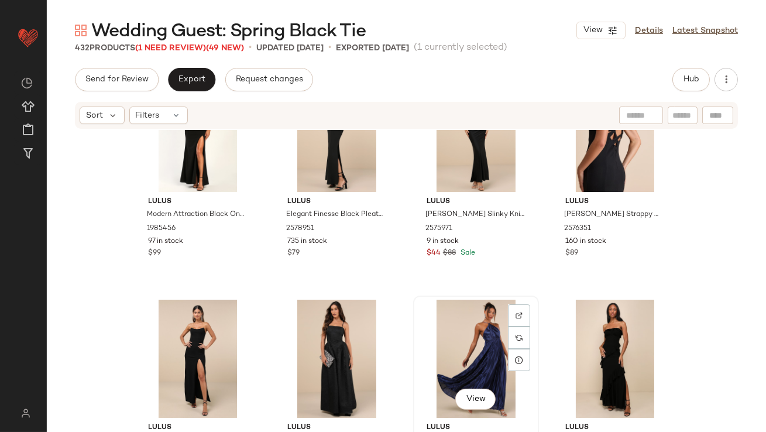 This screenshot has width=766, height=432. I want to click on span: Elegant Finesse Black Pleated Cutout Maxi Dress, so click(335, 215).